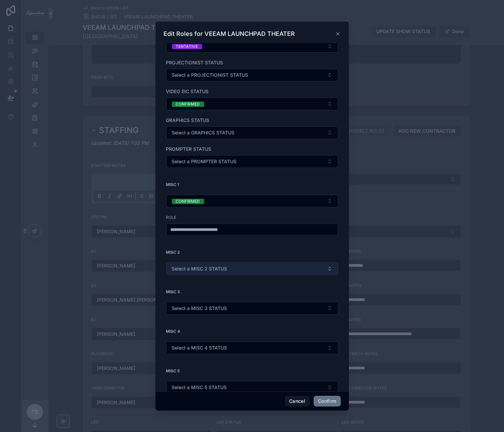 The height and width of the screenshot is (432, 504). I want to click on span: Select a PROJECTIONIST STATUS, so click(210, 75).